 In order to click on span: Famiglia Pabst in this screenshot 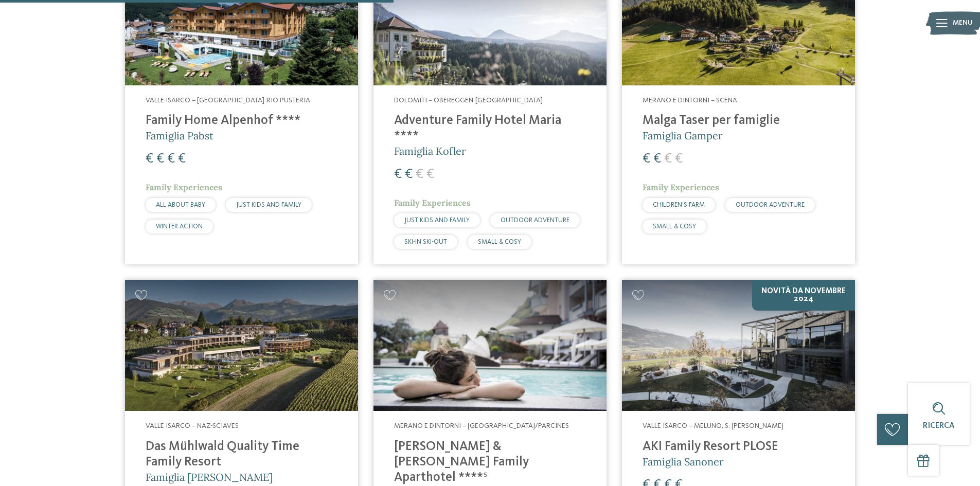, I will do `click(179, 135)`.